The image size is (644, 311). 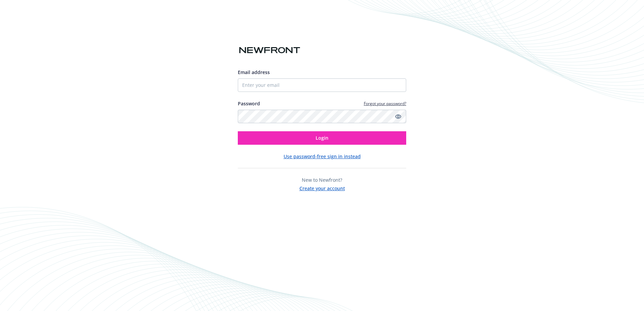 What do you see at coordinates (249, 104) in the screenshot?
I see `label: Password` at bounding box center [249, 104].